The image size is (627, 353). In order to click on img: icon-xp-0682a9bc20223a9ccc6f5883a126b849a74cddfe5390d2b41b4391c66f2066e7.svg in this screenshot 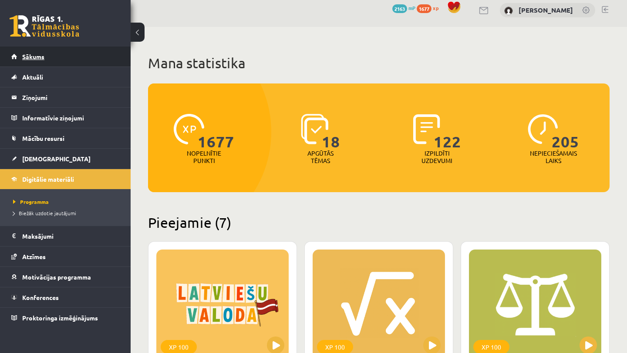, I will do `click(189, 129)`.